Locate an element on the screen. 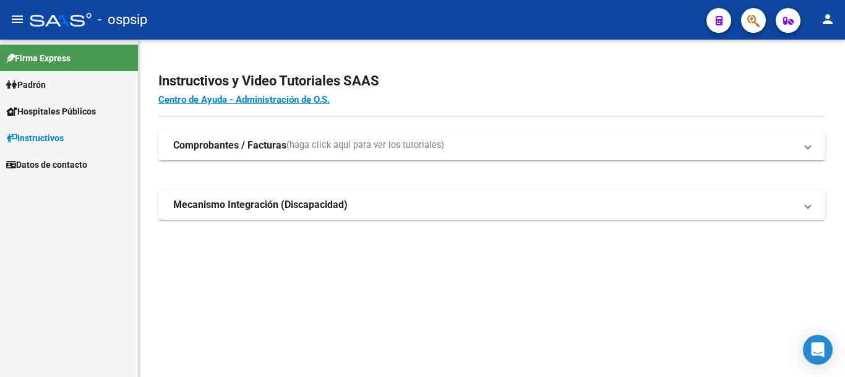  mat-icon: person is located at coordinates (827, 19).